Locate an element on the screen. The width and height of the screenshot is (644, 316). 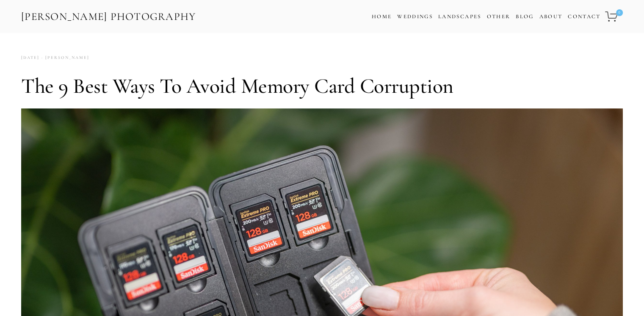
a: Other is located at coordinates (498, 17).